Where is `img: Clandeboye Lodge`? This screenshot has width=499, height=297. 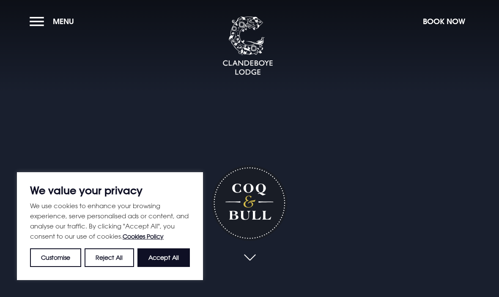
img: Clandeboye Lodge is located at coordinates (248, 46).